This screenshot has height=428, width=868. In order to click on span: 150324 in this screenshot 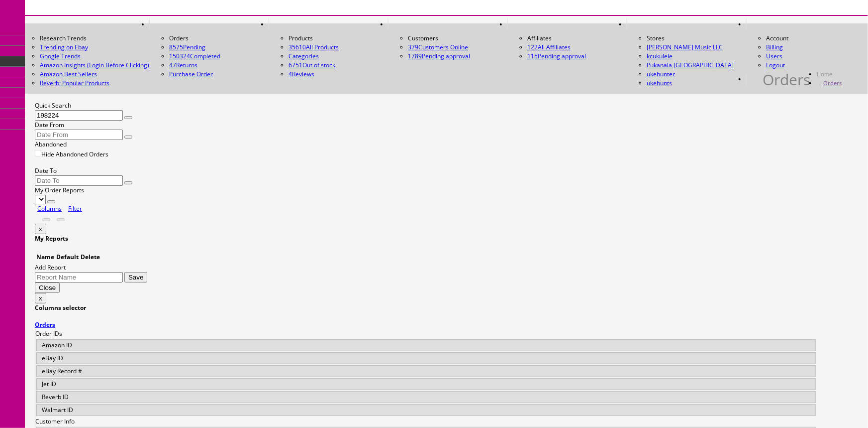, I will do `click(179, 56)`.